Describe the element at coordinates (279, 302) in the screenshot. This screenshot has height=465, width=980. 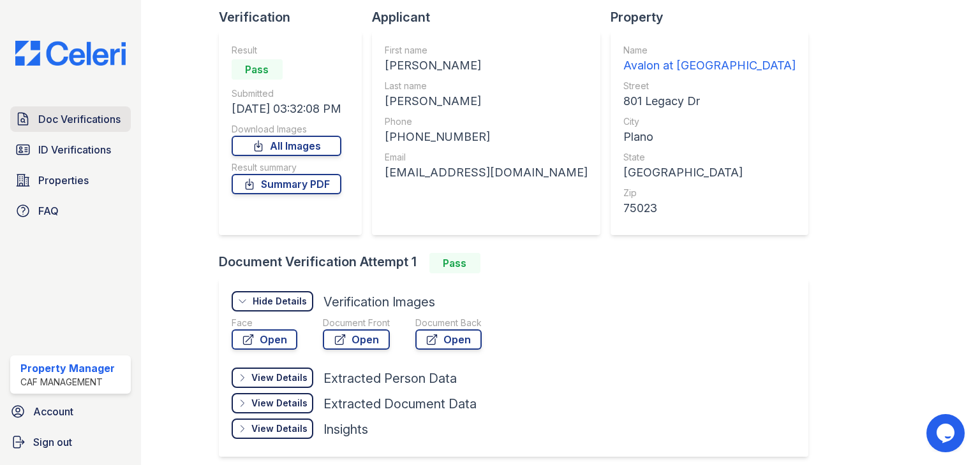
I see `div: Hide Details` at that location.